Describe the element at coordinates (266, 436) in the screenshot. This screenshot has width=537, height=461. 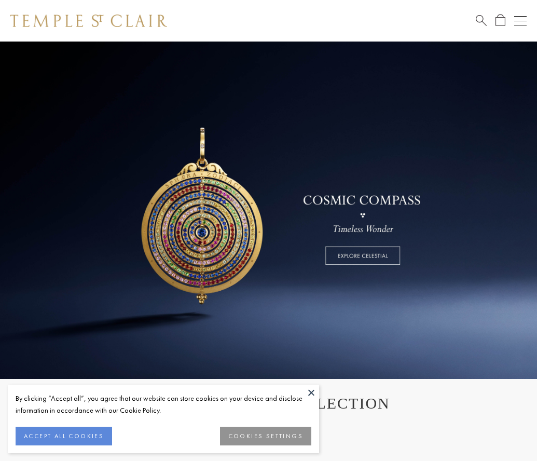
I see `button: COOKIES SETTINGS` at that location.